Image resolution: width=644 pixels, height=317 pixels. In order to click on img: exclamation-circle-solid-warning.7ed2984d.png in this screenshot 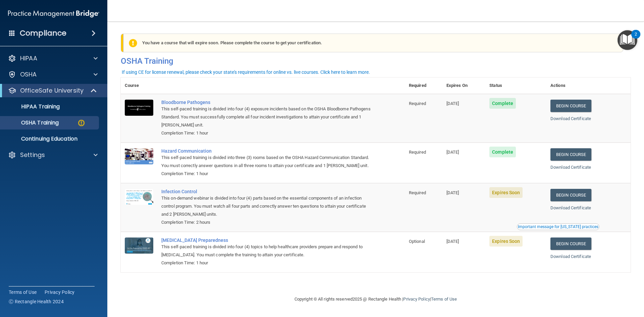, I will do `click(133, 43)`.